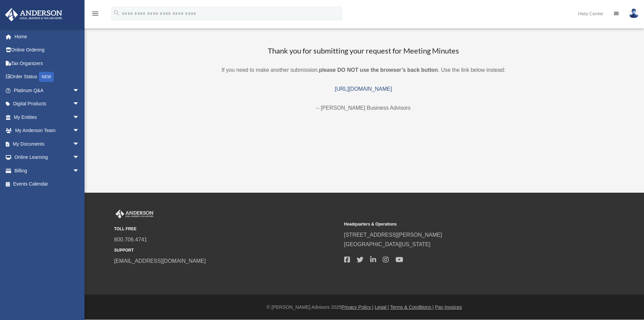 The height and width of the screenshot is (320, 644). Describe the element at coordinates (227, 250) in the screenshot. I see `small: SUPPORT` at that location.